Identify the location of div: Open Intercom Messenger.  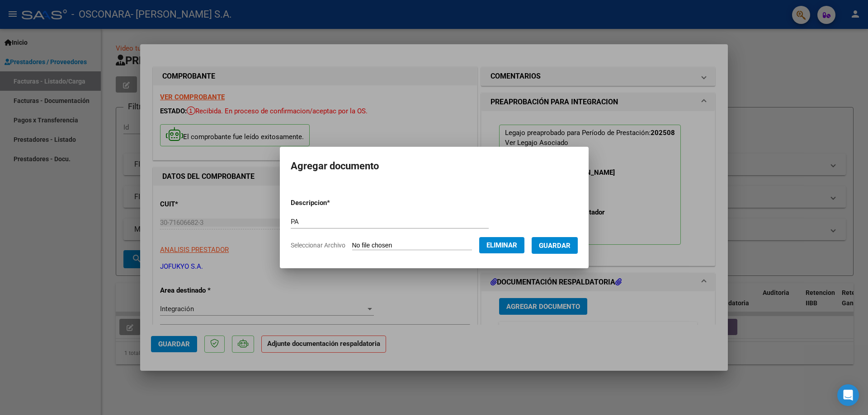
(848, 395).